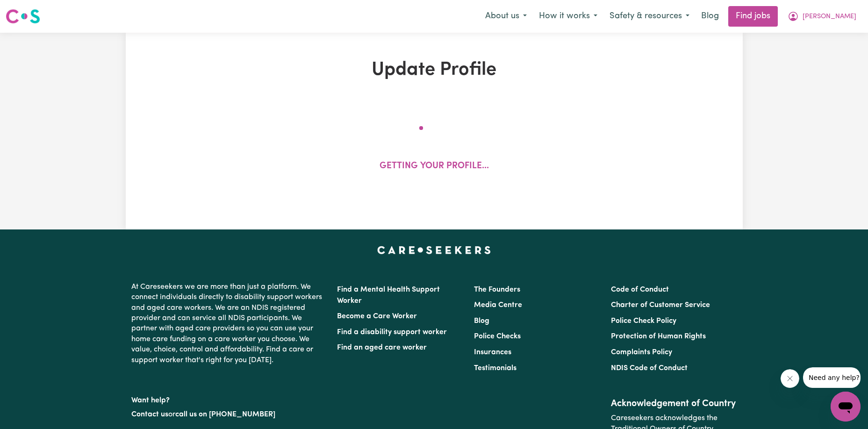 This screenshot has height=429, width=868. Describe the element at coordinates (658, 336) in the screenshot. I see `a: Protection of Human Rights` at that location.